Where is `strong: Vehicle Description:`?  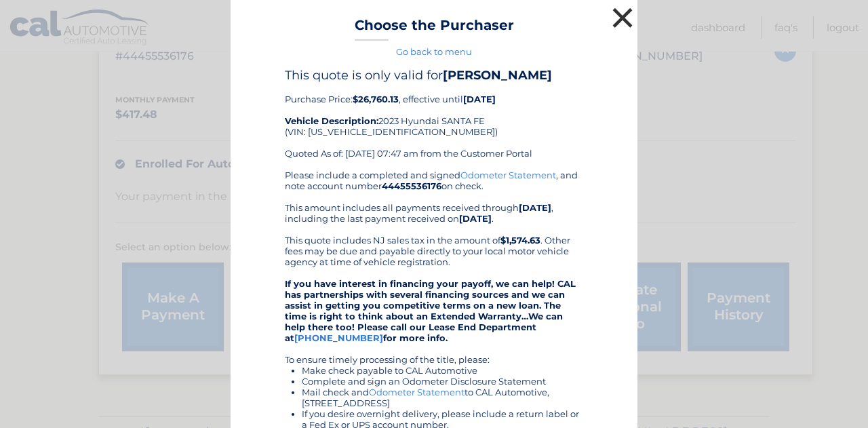 strong: Vehicle Description: is located at coordinates (332, 121).